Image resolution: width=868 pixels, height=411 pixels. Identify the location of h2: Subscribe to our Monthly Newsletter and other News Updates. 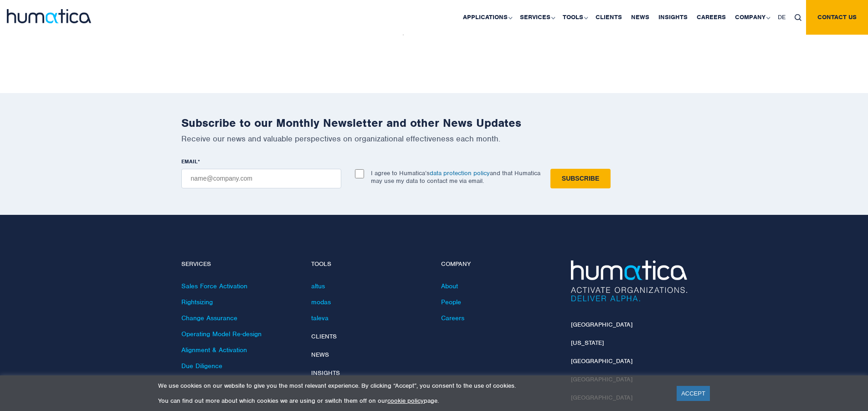
(434, 123).